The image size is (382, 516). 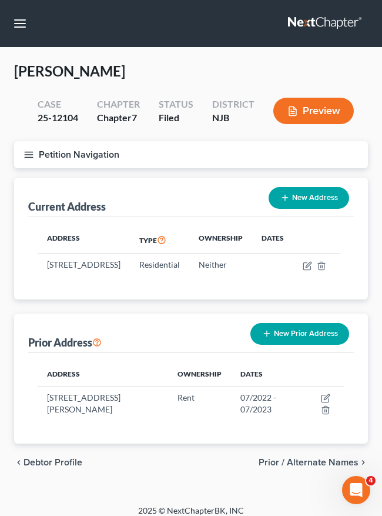 I want to click on div: Prior Address, so click(x=65, y=342).